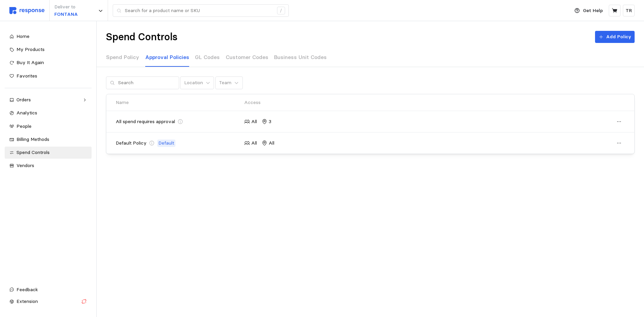 Image resolution: width=644 pixels, height=317 pixels. What do you see at coordinates (66, 7) in the screenshot?
I see `p: Deliver to` at bounding box center [66, 7].